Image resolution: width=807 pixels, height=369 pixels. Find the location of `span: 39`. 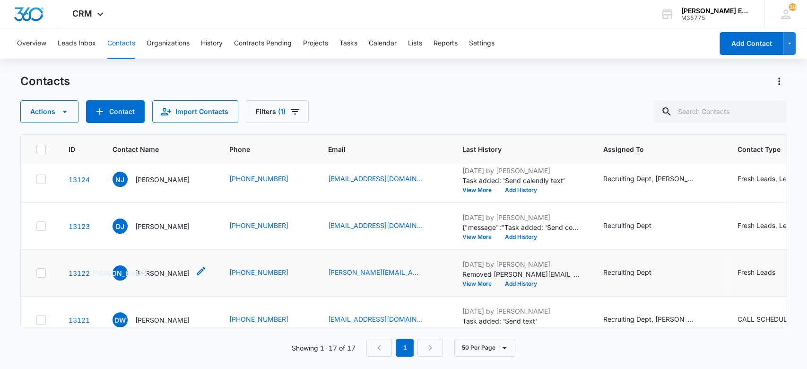

span: 39 is located at coordinates (792, 7).